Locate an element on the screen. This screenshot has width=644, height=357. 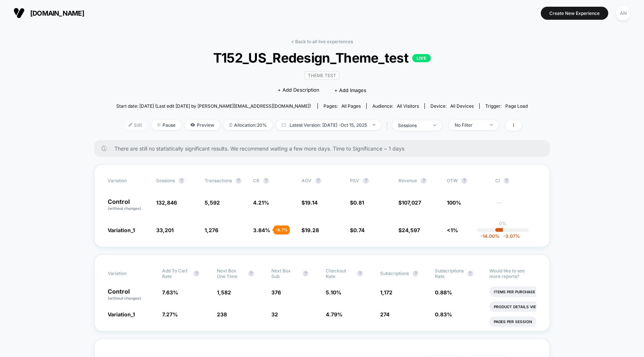
span: Revenue is located at coordinates (407, 180).